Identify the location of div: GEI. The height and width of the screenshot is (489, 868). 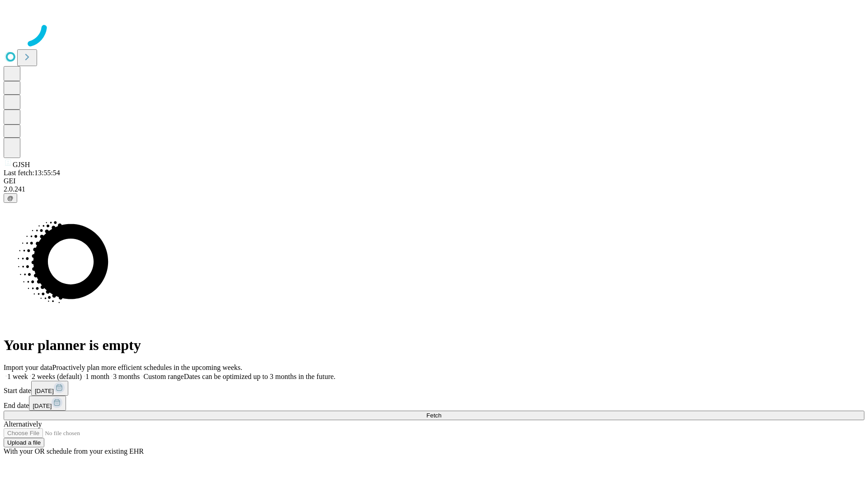
(434, 181).